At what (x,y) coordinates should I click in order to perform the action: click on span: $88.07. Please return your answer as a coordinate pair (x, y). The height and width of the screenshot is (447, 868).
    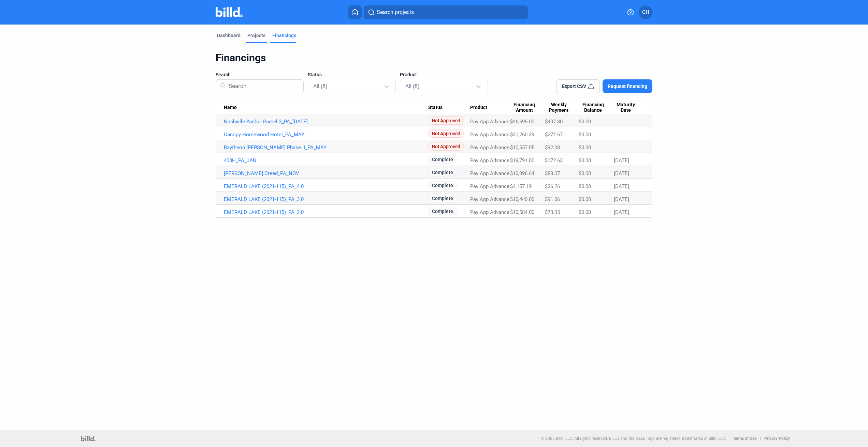
    Looking at the image, I should click on (552, 173).